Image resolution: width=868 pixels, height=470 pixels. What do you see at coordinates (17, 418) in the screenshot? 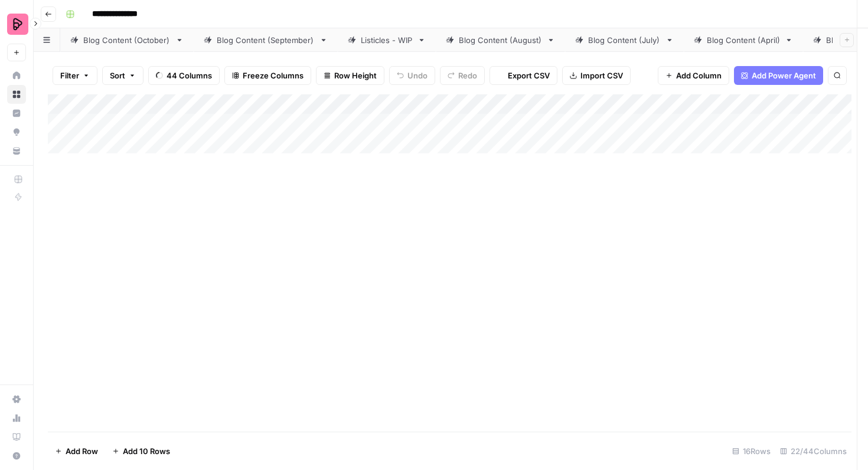
I see `a: Usage` at bounding box center [17, 418].